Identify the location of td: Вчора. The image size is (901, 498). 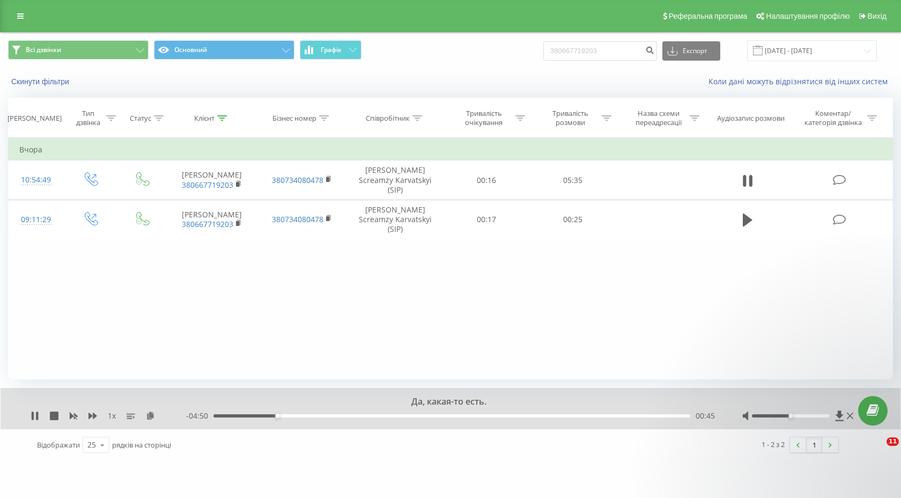
(451, 150).